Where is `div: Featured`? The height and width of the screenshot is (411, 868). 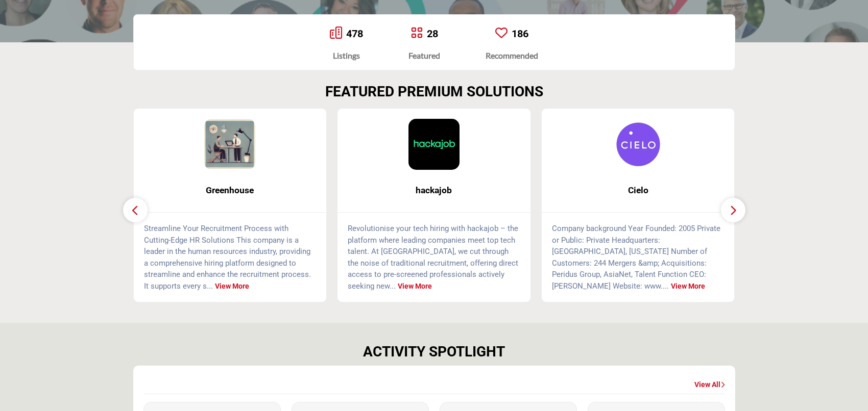
div: Featured is located at coordinates (424, 55).